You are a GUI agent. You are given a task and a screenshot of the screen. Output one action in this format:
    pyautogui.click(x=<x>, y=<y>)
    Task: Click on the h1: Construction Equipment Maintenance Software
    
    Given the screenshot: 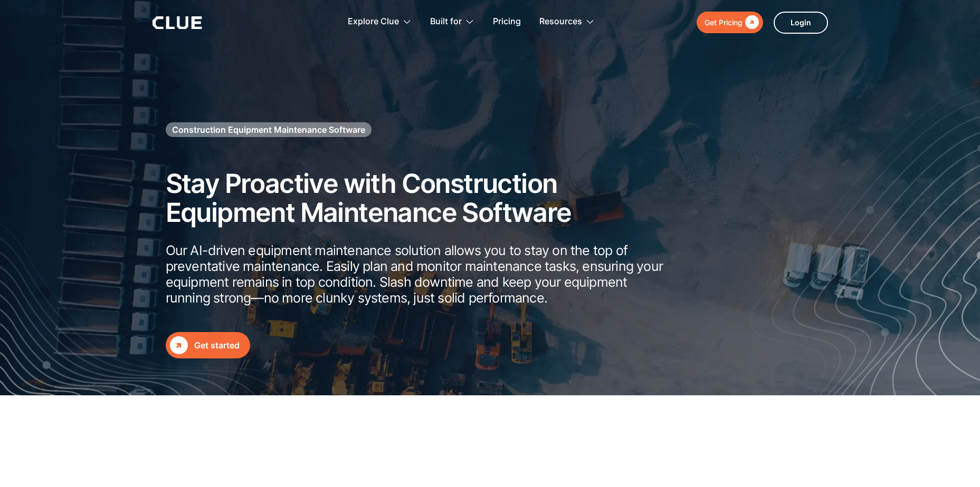 What is the action you would take?
    pyautogui.click(x=268, y=130)
    